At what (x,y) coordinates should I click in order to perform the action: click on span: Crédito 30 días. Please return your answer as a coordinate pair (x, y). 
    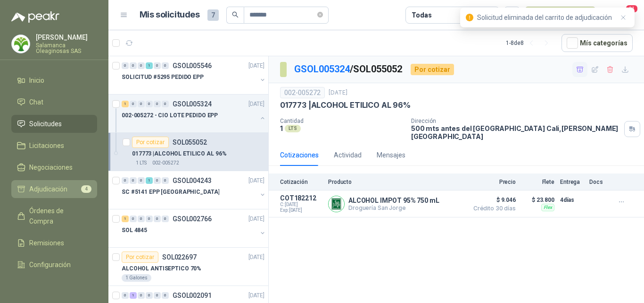
    Looking at the image, I should click on (492, 208).